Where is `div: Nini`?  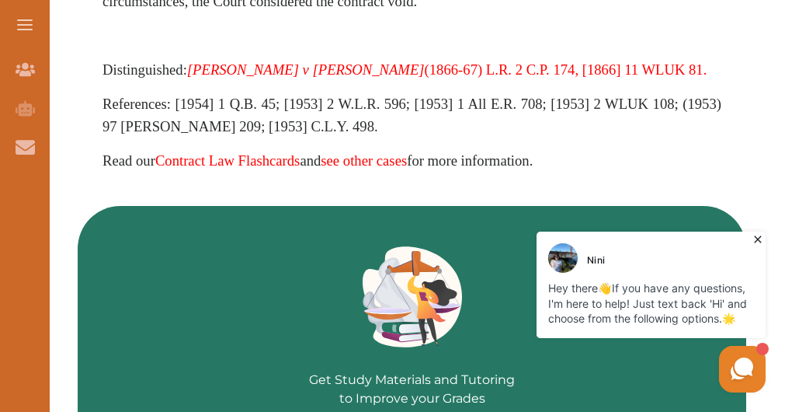 div: Nini is located at coordinates (183, 33).